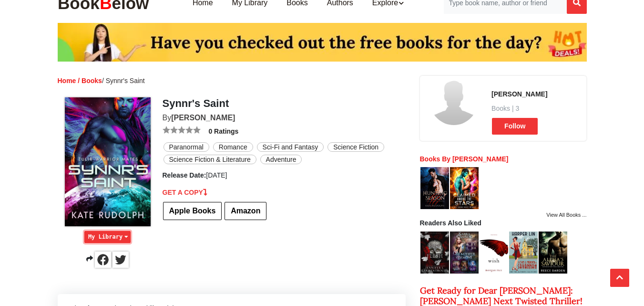  What do you see at coordinates (277, 192) in the screenshot?
I see `p: GET A COPY` at bounding box center [277, 192].